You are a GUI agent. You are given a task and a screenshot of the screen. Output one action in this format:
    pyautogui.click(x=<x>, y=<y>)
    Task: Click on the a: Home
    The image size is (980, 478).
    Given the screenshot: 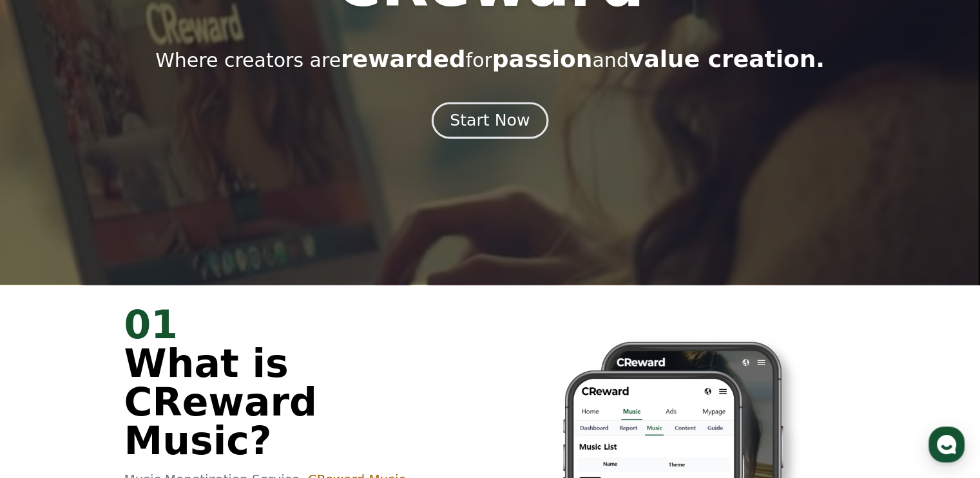 What is the action you would take?
    pyautogui.click(x=44, y=388)
    